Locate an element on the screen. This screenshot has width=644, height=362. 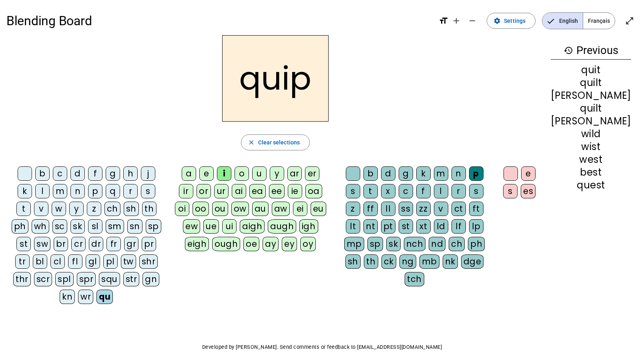
div: oe is located at coordinates (251, 244).